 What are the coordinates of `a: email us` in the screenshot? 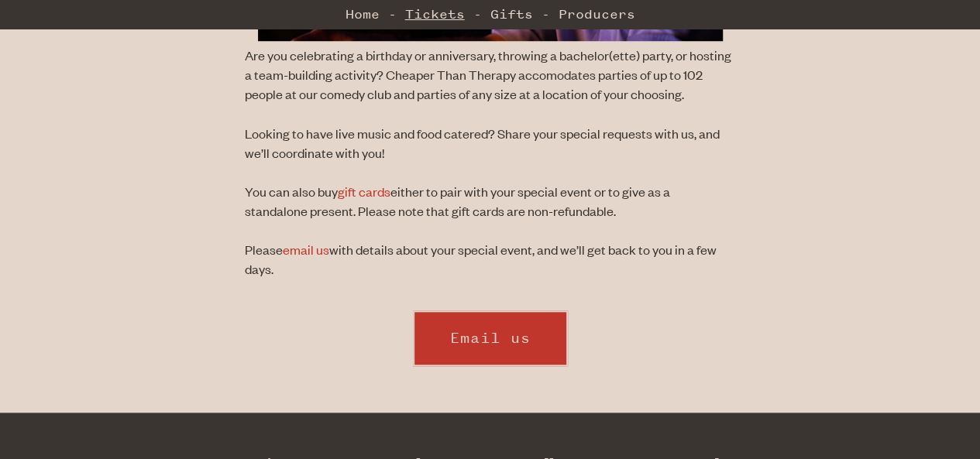 It's located at (306, 249).